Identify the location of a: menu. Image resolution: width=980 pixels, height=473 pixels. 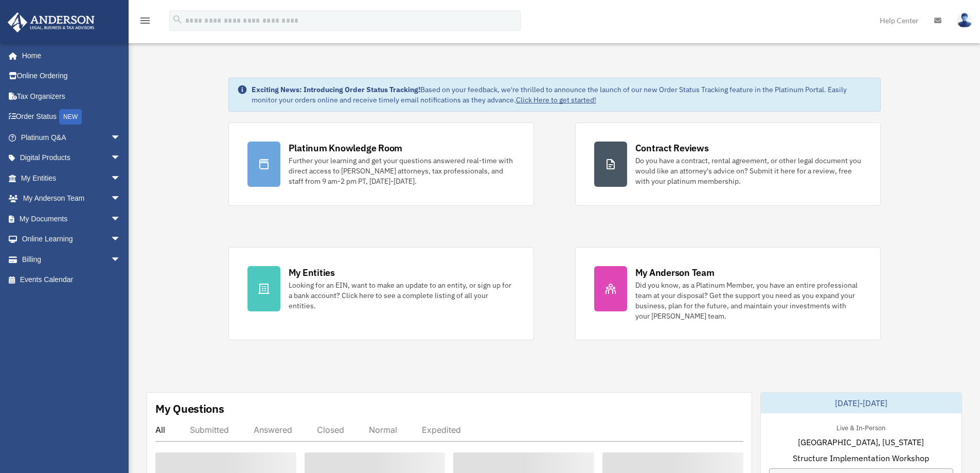
(145, 22).